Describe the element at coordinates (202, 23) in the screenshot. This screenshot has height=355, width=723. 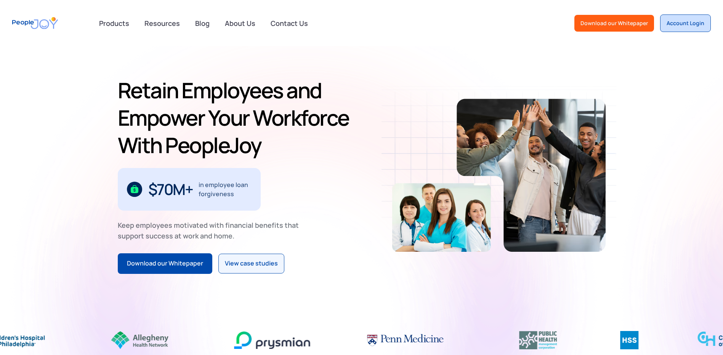
I see `a: Blog` at that location.